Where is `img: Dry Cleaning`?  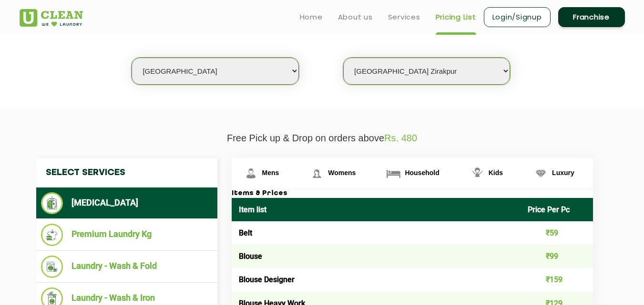 img: Dry Cleaning is located at coordinates (52, 203).